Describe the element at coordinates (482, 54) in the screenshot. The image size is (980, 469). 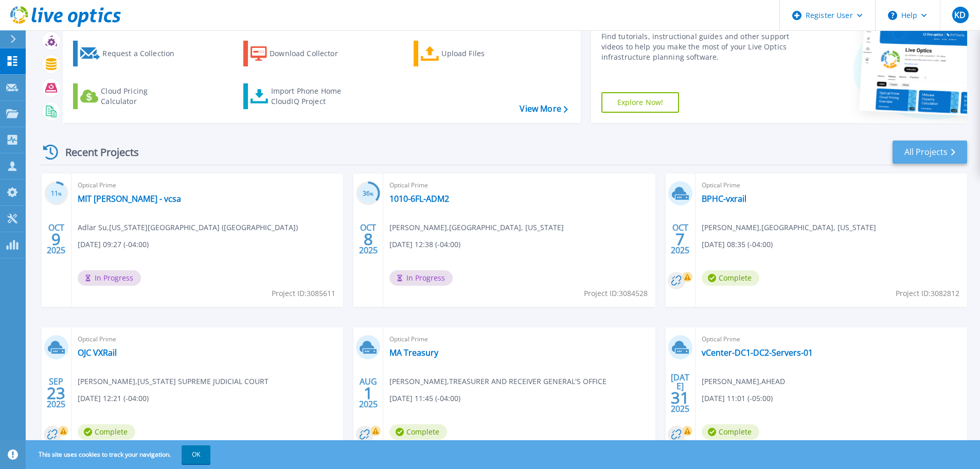
I see `div: Upload Files` at that location.